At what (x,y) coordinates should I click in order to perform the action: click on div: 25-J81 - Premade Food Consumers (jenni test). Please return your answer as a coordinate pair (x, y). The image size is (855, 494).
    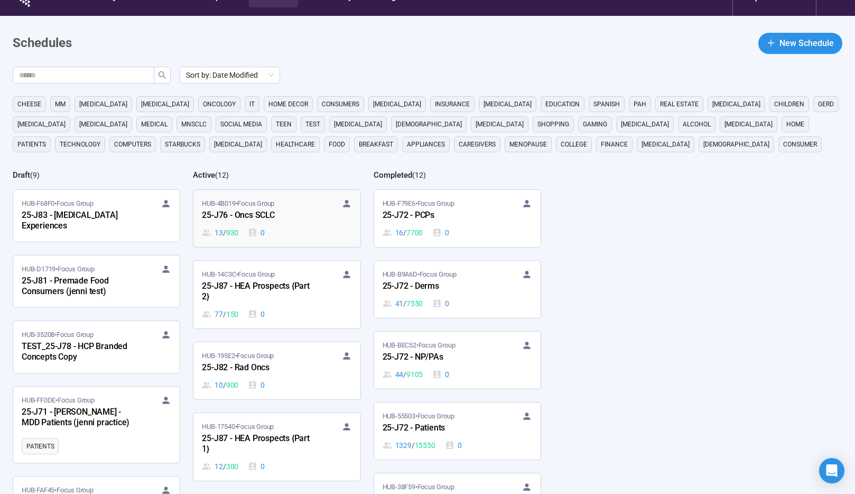
    Looking at the image, I should click on (80, 287).